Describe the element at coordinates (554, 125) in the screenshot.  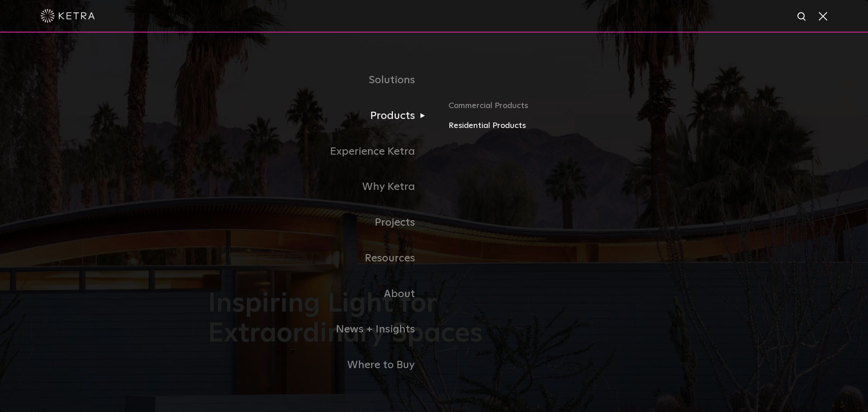
I see `a: Residential Products` at that location.